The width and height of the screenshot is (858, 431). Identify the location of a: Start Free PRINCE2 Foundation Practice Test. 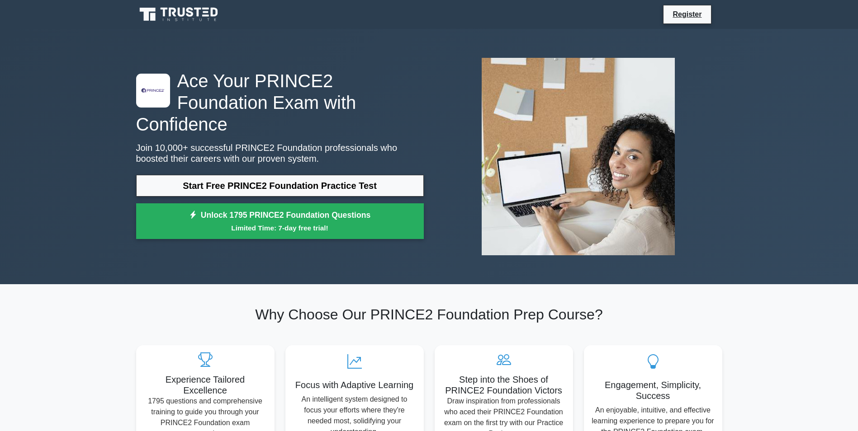
(280, 186).